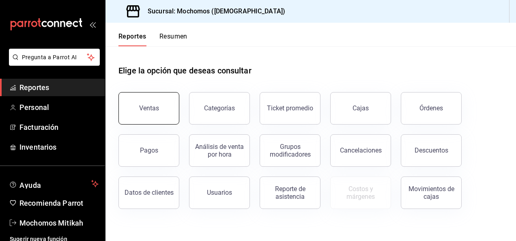 The image size is (516, 241). Describe the element at coordinates (431, 150) in the screenshot. I see `div: Descuentos` at that location.